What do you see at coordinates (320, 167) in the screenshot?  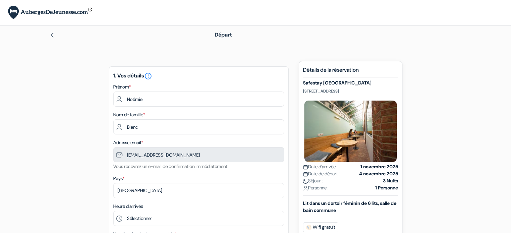 I see `span: Date d'arrivée :` at bounding box center [320, 167].